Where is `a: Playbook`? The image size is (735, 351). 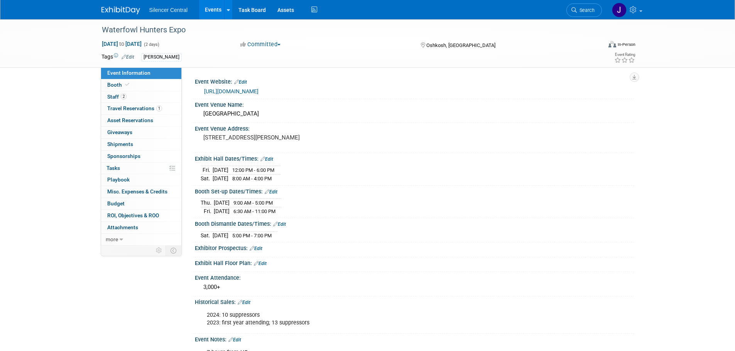 a: Playbook is located at coordinates (141, 180).